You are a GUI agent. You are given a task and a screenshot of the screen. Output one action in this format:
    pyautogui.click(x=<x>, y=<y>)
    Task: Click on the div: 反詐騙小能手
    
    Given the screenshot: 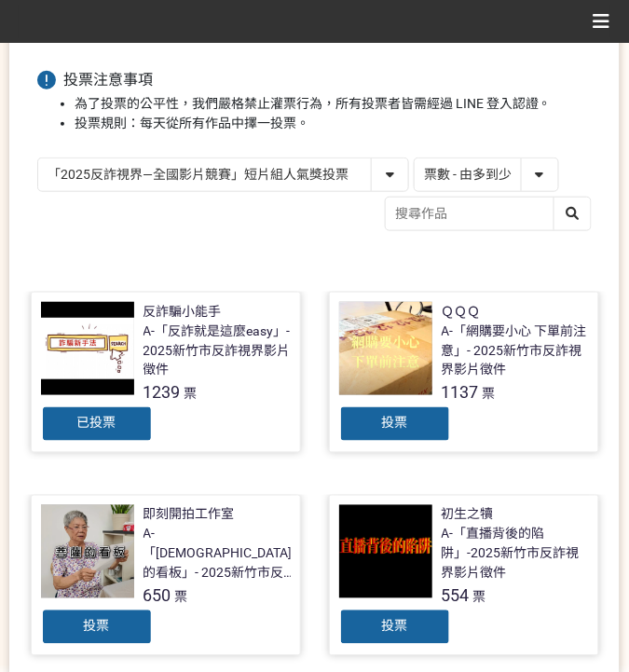 What is the action you would take?
    pyautogui.click(x=182, y=311)
    